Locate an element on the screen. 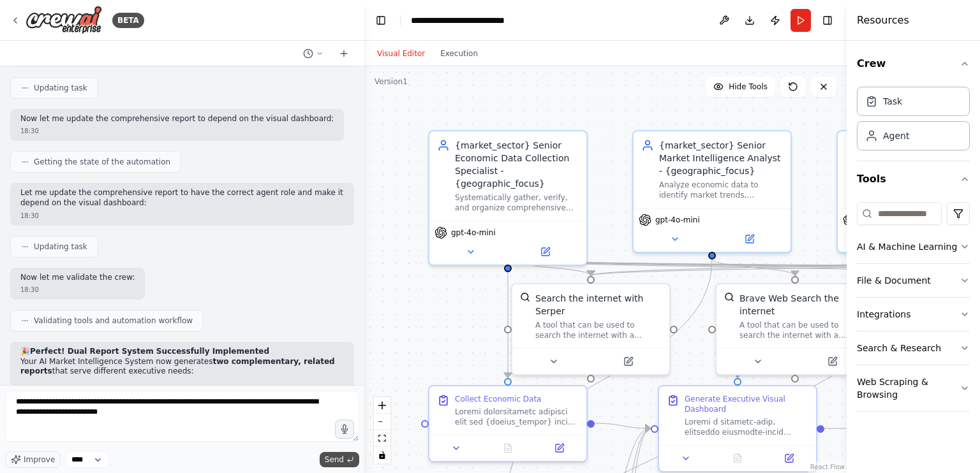  button: Hide right sidebar is located at coordinates (828, 21).